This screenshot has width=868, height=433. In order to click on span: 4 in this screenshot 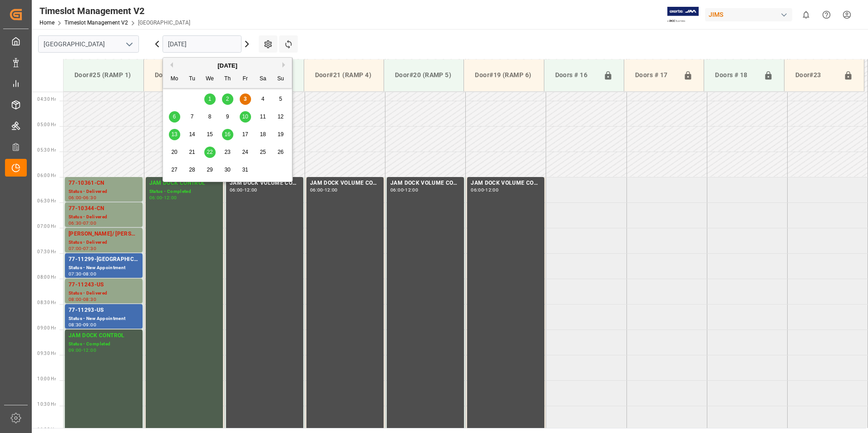, I will do `click(263, 99)`.